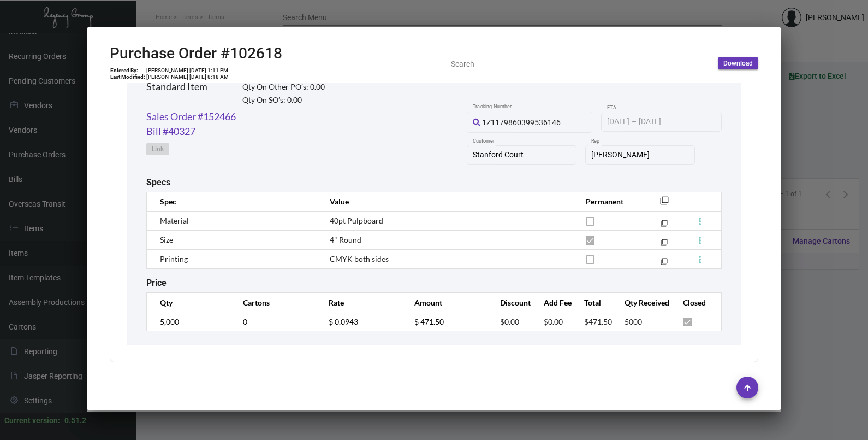 This screenshot has width=868, height=440. Describe the element at coordinates (633, 321) in the screenshot. I see `span: 5000` at that location.